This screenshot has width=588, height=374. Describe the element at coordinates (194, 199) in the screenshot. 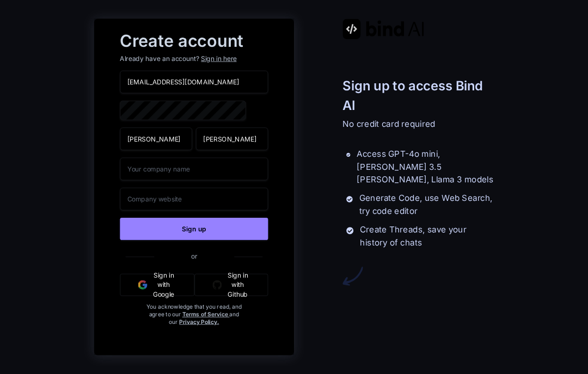

I see `input: Company website` at that location.